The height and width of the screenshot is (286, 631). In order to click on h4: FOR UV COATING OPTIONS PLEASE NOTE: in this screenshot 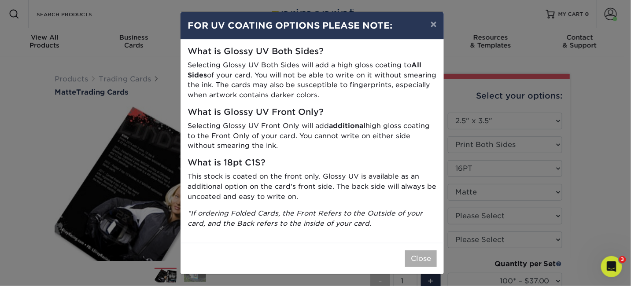, I will do `click(312, 26)`.